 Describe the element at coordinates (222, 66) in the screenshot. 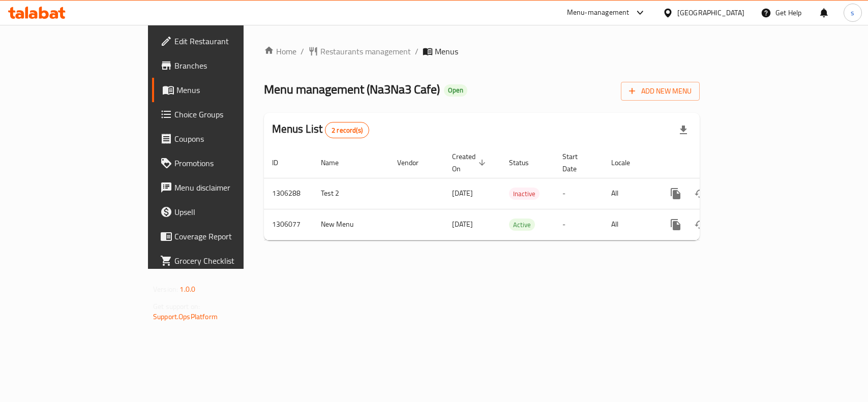

I see `a: Branches` at that location.